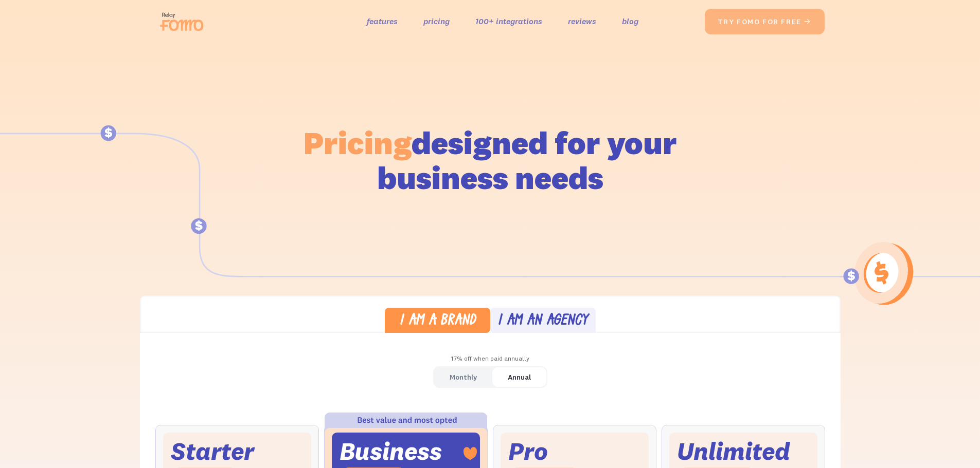 The image size is (980, 468). Describe the element at coordinates (463, 377) in the screenshot. I see `div: Monthly` at that location.